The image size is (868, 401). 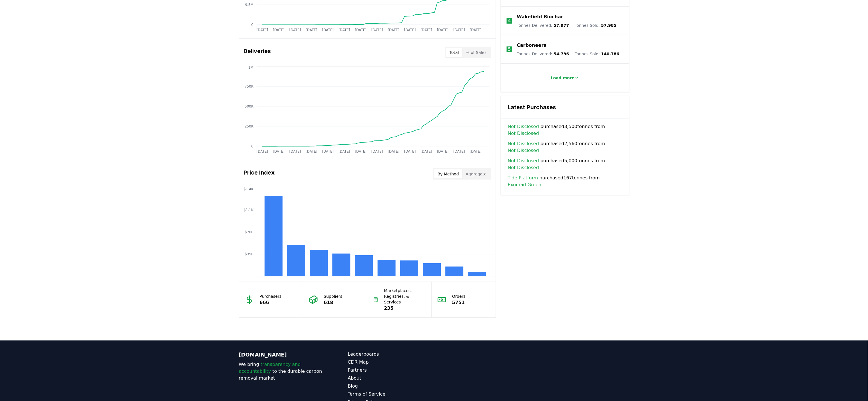 I want to click on span: 140.786, so click(x=610, y=54).